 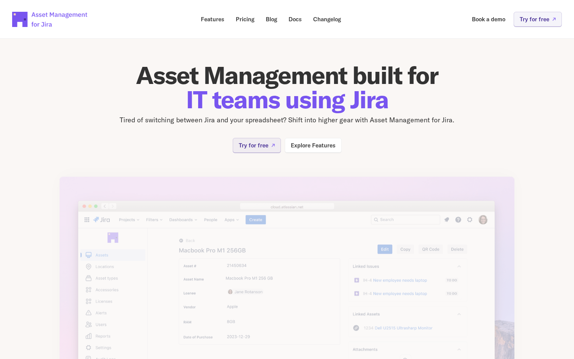 I want to click on p: Tired of switching between Jira and your spreadsheet? Shift into higher gear with Asset Managemen..., so click(x=287, y=120).